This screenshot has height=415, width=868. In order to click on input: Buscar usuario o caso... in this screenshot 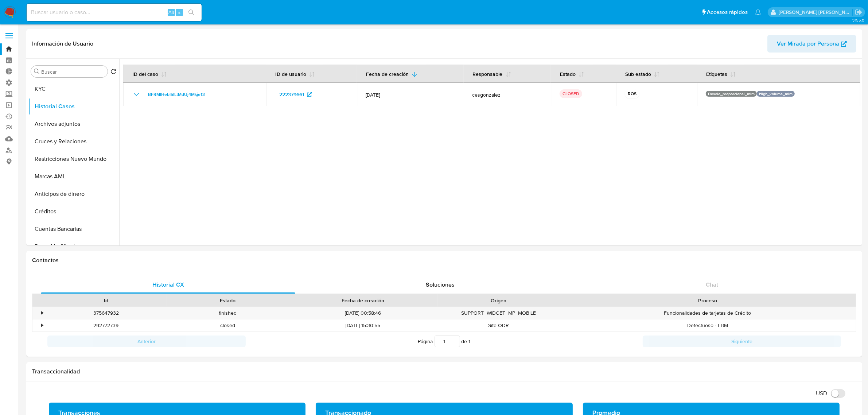, I will do `click(114, 13)`.